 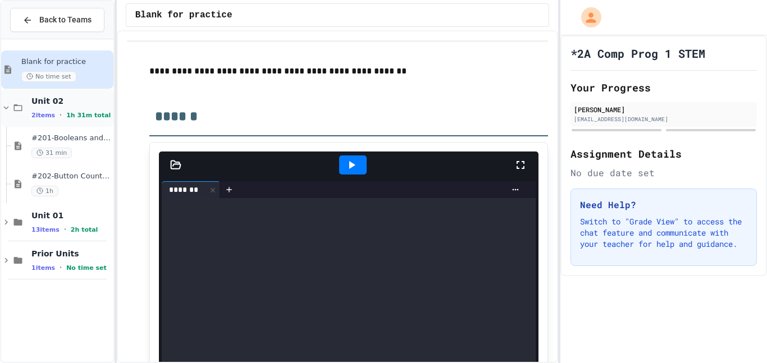 I want to click on span: #201-Booleans and Buttons(7pts), so click(x=71, y=138).